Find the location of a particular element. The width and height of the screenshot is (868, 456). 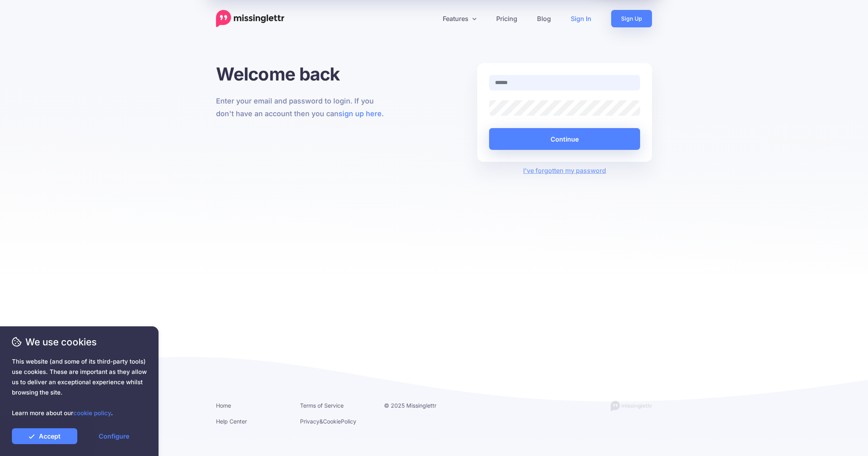

a: Sign In is located at coordinates (581, 19).